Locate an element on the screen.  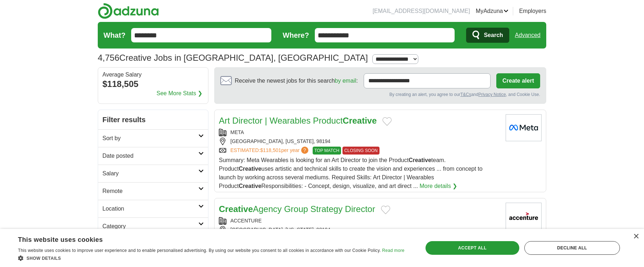
a: Employers is located at coordinates (533, 11).